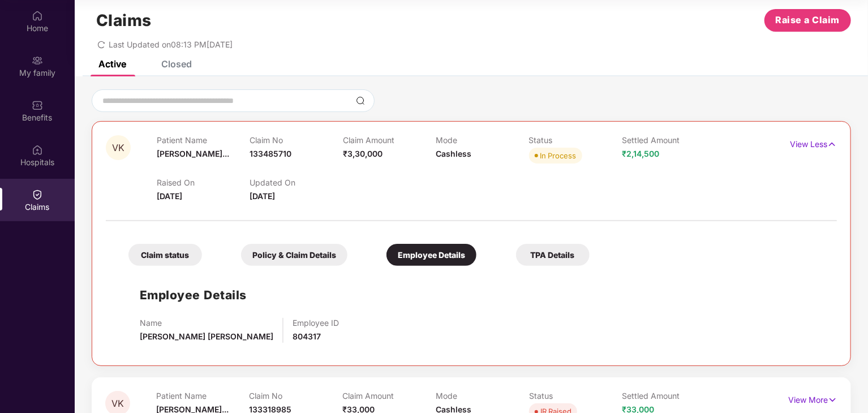 The height and width of the screenshot is (413, 868). I want to click on span: 804317, so click(307, 336).